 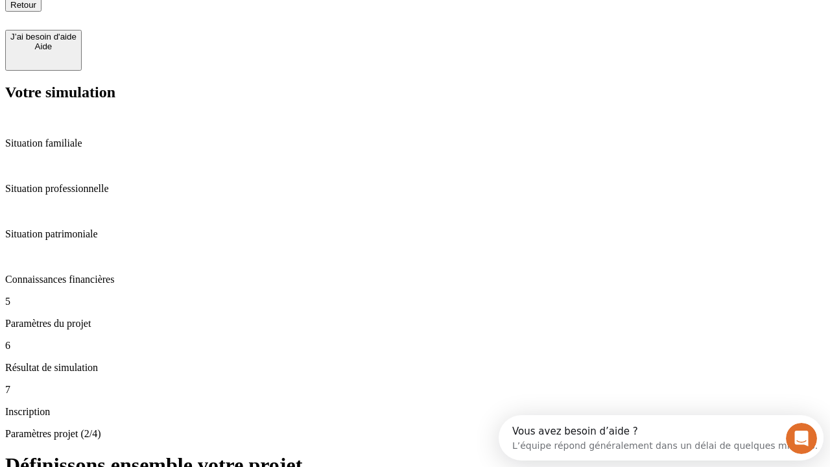 I want to click on div: Vous avez besoin d’aide ?, so click(x=166, y=16).